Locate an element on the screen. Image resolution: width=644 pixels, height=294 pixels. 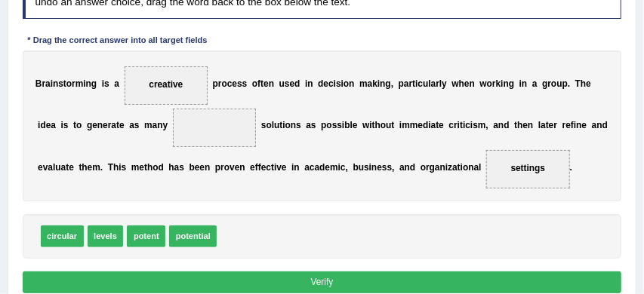
b: k is located at coordinates (375, 83).